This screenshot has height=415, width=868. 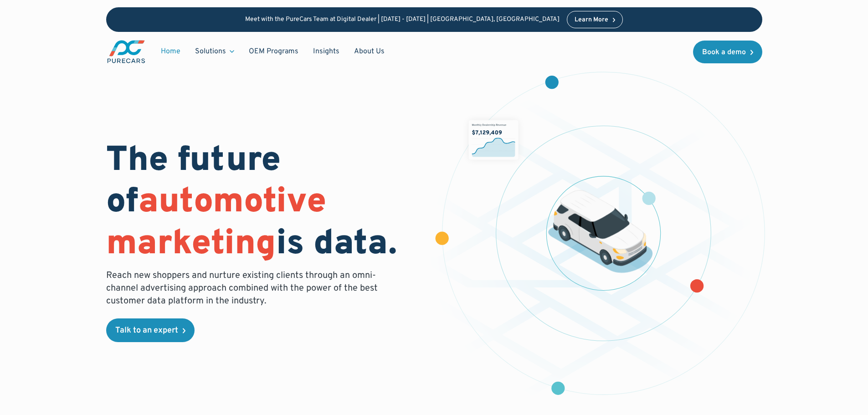 What do you see at coordinates (126, 51) in the screenshot?
I see `img: purecars logo` at bounding box center [126, 51].